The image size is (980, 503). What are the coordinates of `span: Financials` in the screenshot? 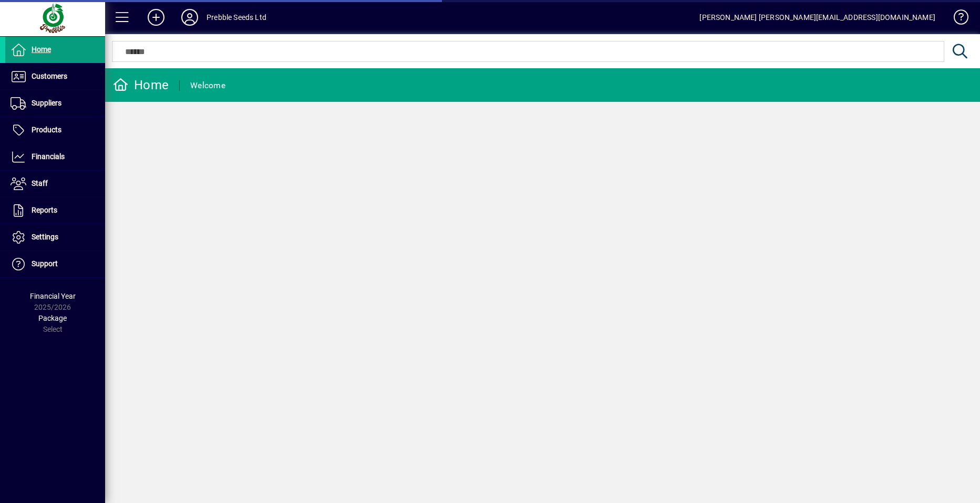 It's located at (48, 157).